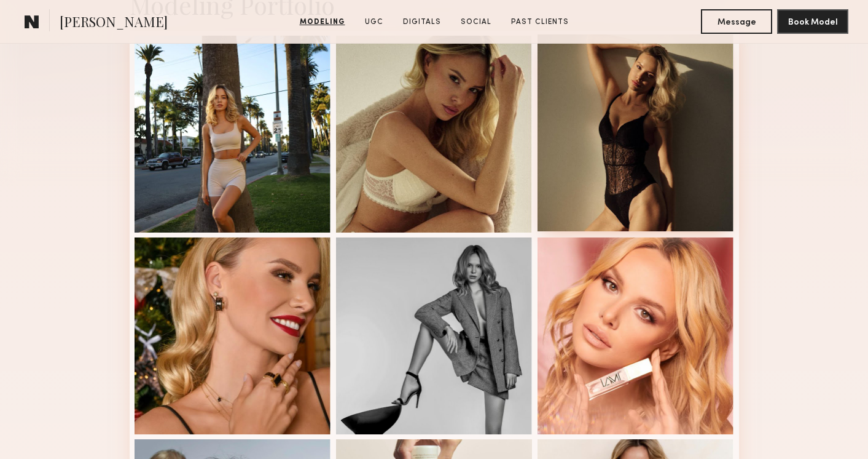  I want to click on a: Past Clients, so click(540, 22).